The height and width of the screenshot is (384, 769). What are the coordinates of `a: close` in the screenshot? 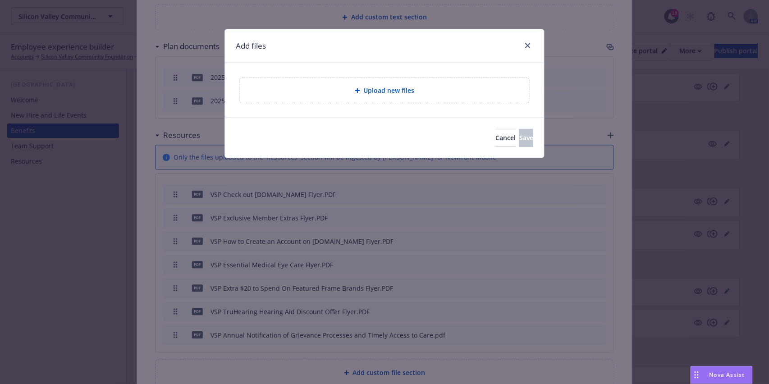 It's located at (528, 46).